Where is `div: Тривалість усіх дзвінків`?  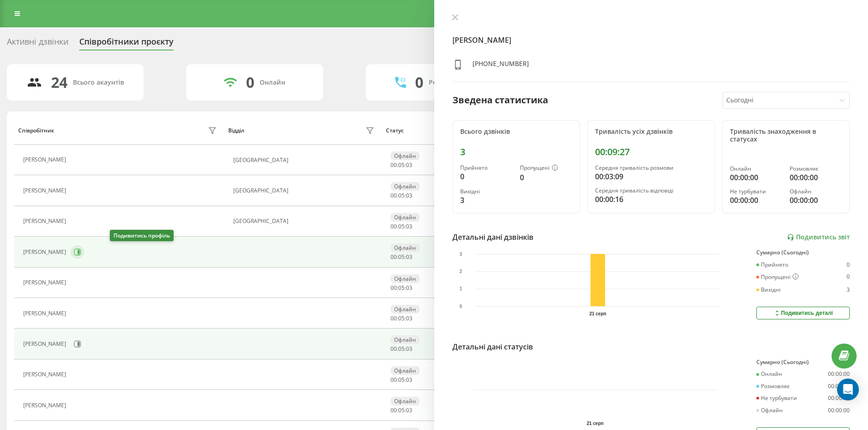
div: Тривалість усіх дзвінків is located at coordinates (651, 132).